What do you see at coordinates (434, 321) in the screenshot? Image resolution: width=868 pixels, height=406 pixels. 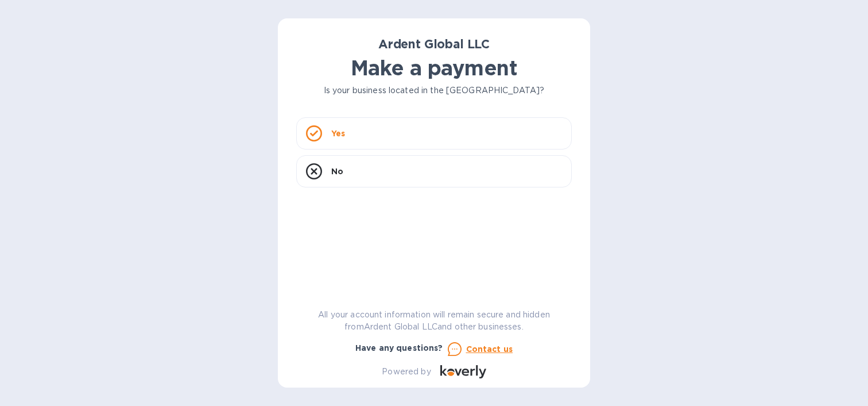 I see `p: All your account information will remain secure and hidden from Ardent Global LLC and other busin...` at bounding box center [434, 321].